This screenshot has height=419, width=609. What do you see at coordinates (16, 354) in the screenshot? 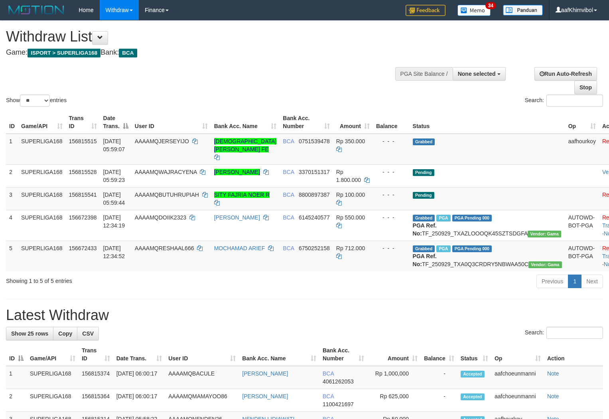
I see `th: ID: activate to sort column descending` at bounding box center [16, 354].